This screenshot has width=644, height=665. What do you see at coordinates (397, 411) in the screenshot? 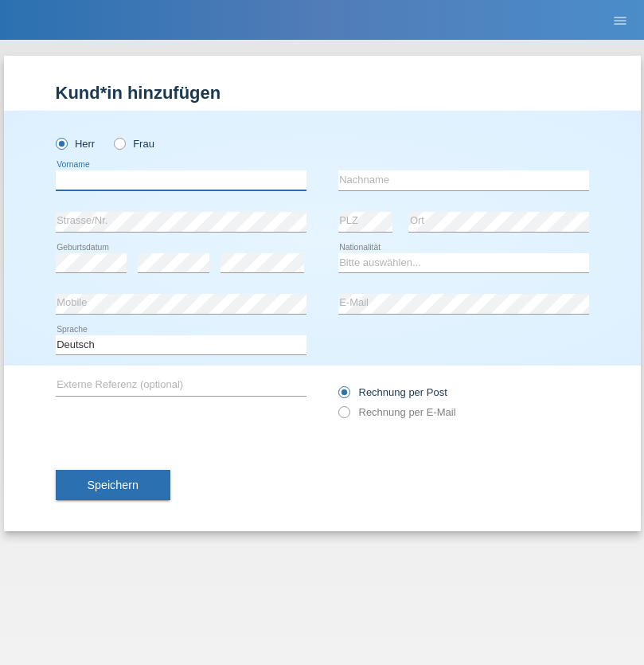
I see `label: Rechnung per E-Mail` at bounding box center [397, 411].